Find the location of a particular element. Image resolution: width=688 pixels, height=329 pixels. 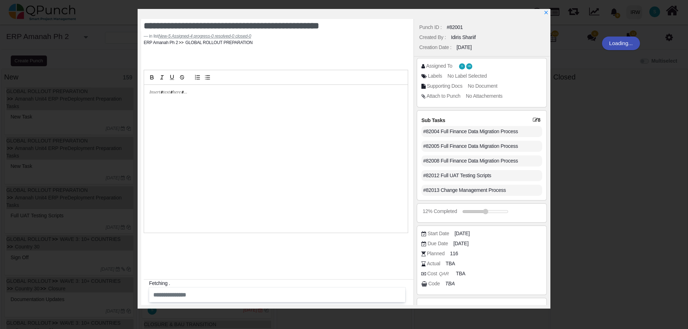

div: Fetching is located at coordinates (280, 283).